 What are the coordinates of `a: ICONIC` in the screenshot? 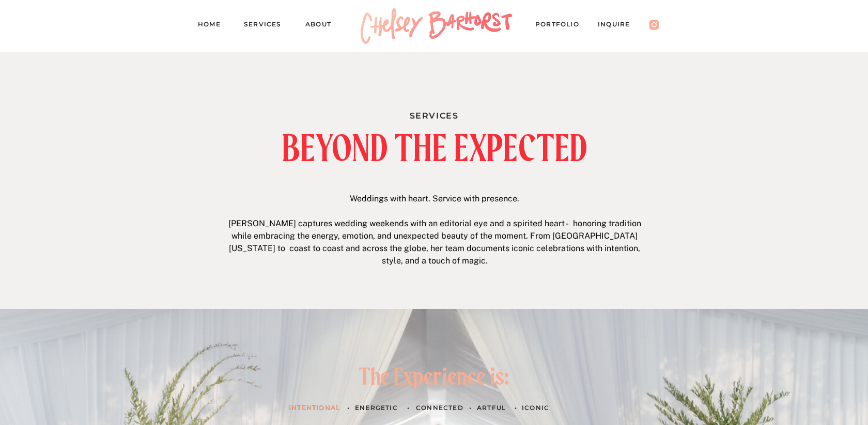 It's located at (537, 407).